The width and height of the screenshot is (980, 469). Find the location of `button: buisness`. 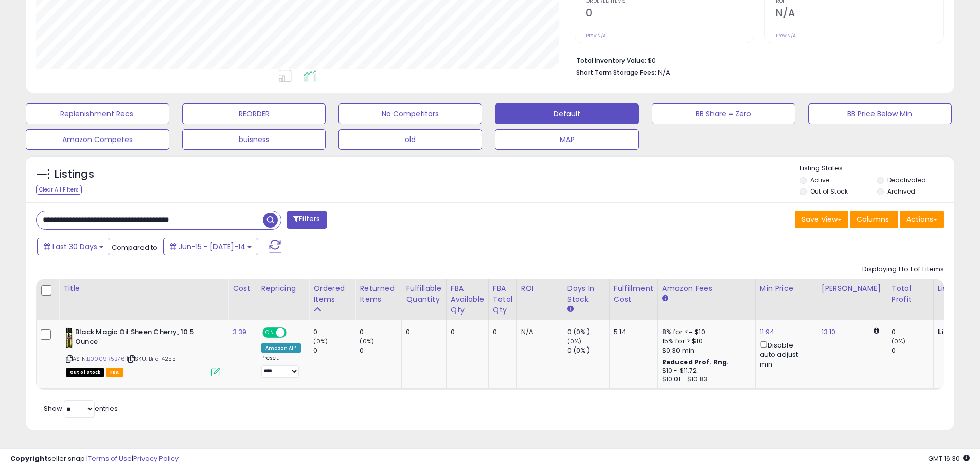

button: buisness is located at coordinates (253, 139).